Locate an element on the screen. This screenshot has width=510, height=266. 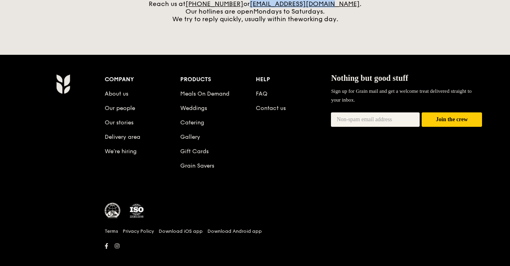
a: We’re hiring is located at coordinates (121, 151).